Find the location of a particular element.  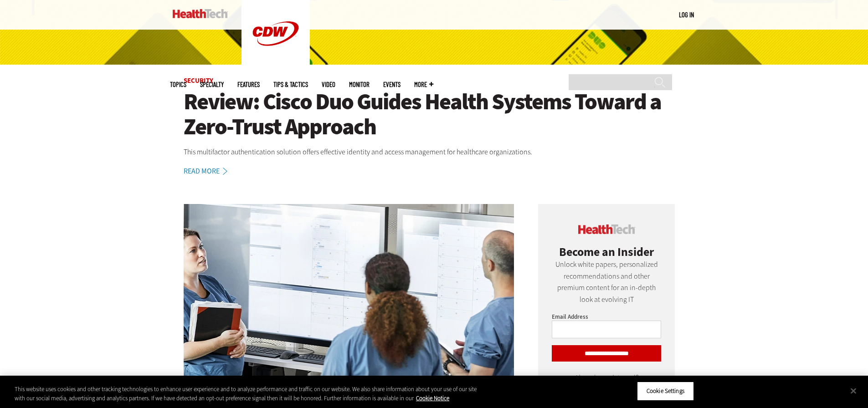

a: Log in is located at coordinates (686, 15).